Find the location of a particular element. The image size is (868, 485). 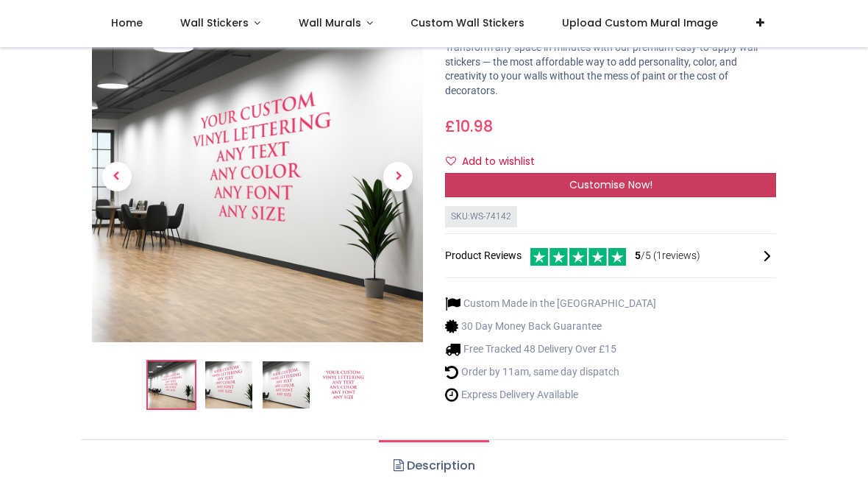

span: Wall Murals is located at coordinates (329, 23).